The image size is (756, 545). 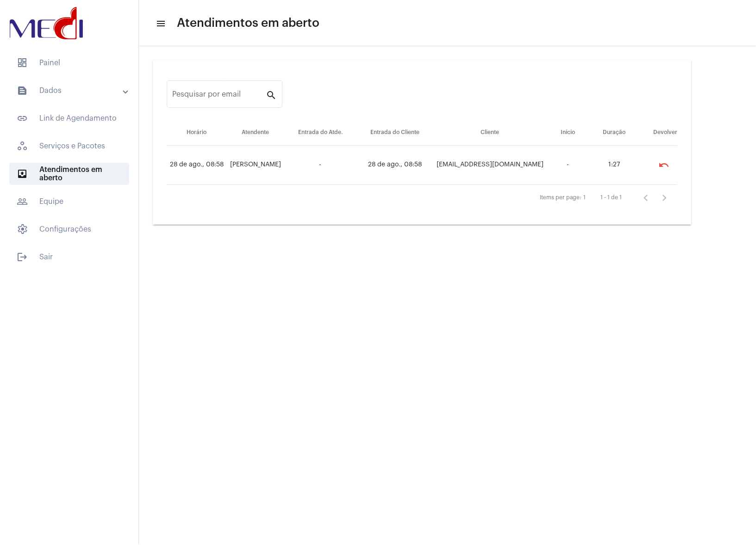 I want to click on th: Entrada do Cliente, so click(x=394, y=133).